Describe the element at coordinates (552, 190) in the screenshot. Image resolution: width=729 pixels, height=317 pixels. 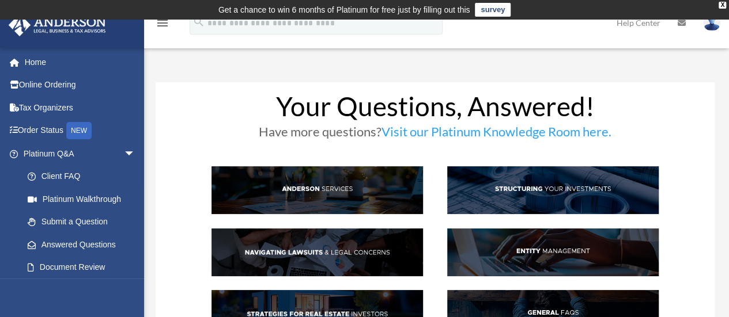
I see `img: StructInv_hdr` at that location.